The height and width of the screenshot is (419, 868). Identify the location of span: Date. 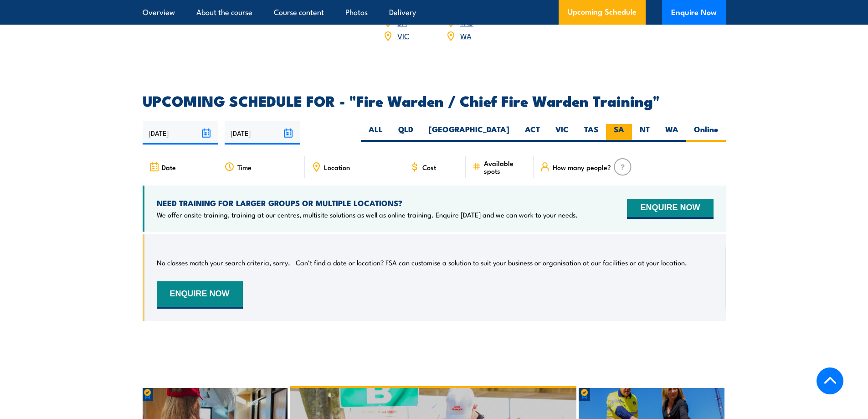
(168, 167).